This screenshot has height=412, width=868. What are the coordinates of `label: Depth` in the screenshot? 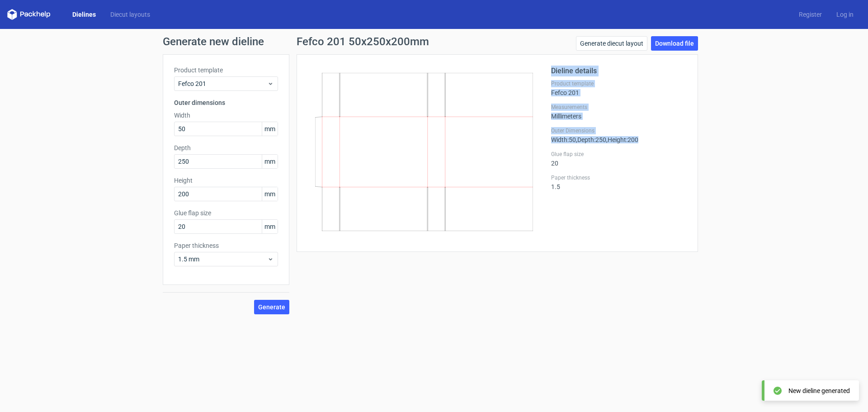 It's located at (226, 148).